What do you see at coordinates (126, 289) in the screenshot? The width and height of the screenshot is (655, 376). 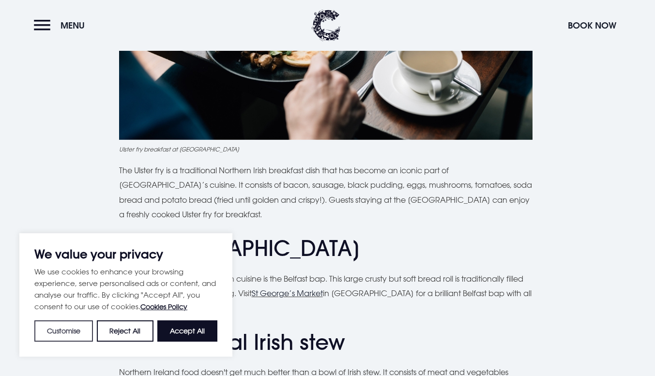 I see `p: We use cookies to enhance your browsing experience, serve personalised ads or content, and analys...` at bounding box center [126, 289].